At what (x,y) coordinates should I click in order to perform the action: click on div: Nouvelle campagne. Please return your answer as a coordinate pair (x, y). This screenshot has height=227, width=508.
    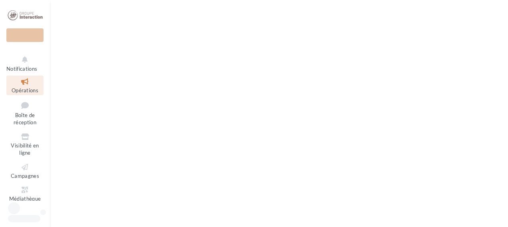
    Looking at the image, I should click on (25, 35).